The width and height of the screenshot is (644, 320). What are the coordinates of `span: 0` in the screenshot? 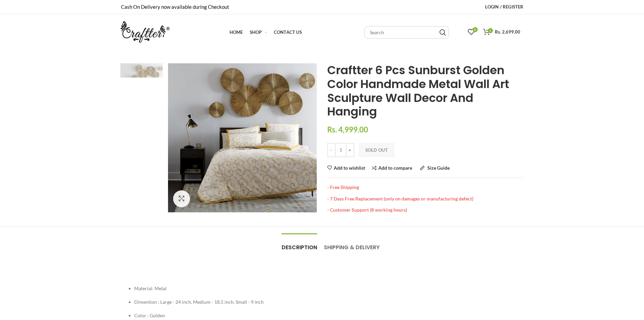 It's located at (475, 30).